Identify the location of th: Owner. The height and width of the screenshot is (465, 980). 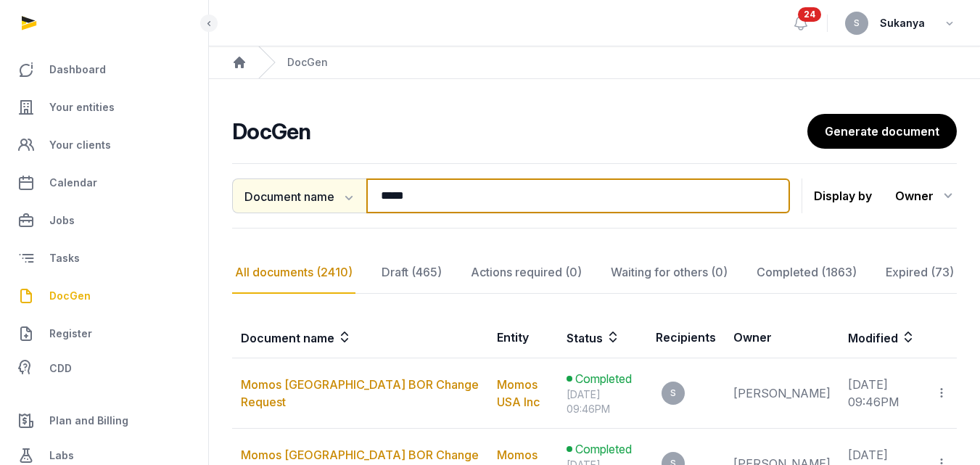
(782, 337).